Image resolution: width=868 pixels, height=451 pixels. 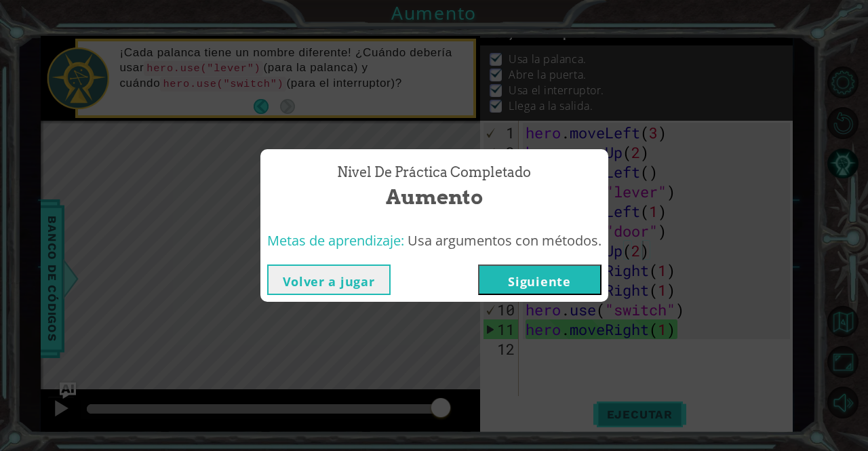 I want to click on span: Aumento, so click(x=434, y=197).